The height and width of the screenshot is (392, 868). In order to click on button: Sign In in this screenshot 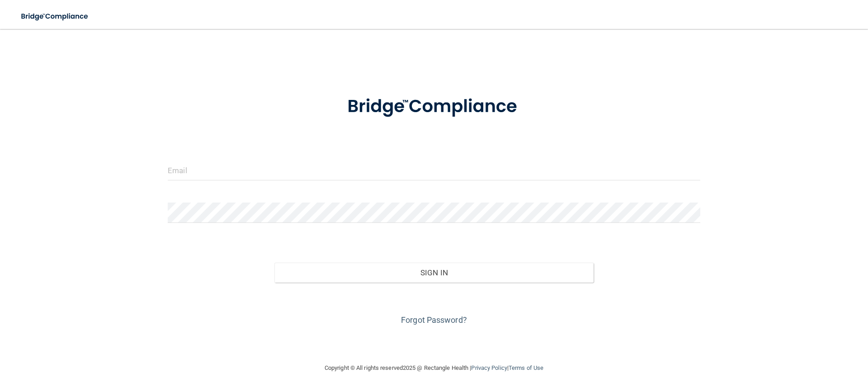, I will do `click(434, 272)`.